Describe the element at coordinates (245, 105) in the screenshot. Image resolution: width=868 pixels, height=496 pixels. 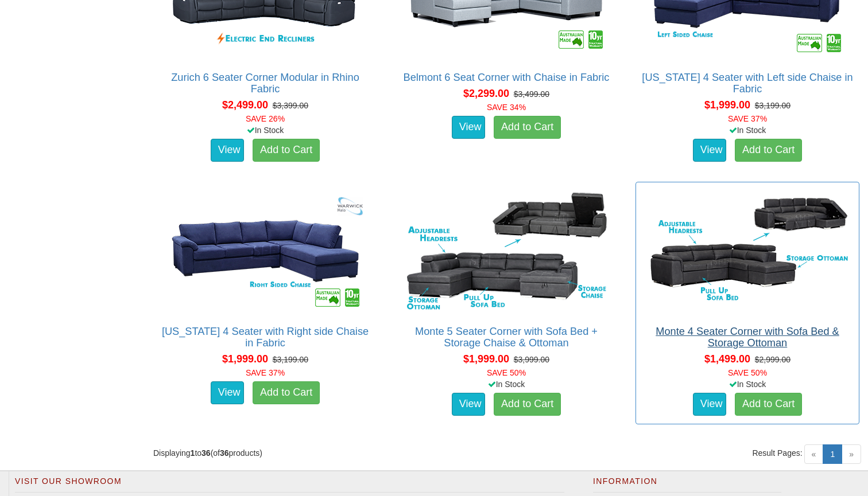
I see `span: $2,499.00` at that location.